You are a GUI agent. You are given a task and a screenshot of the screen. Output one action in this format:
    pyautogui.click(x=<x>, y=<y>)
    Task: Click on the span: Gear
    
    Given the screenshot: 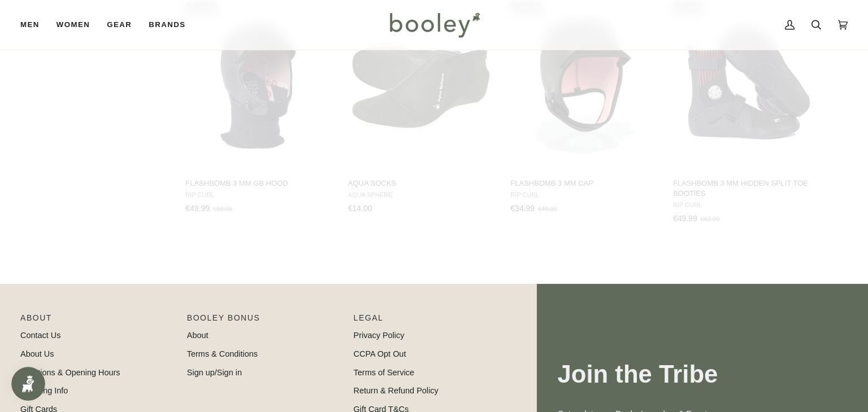 What is the action you would take?
    pyautogui.click(x=119, y=25)
    